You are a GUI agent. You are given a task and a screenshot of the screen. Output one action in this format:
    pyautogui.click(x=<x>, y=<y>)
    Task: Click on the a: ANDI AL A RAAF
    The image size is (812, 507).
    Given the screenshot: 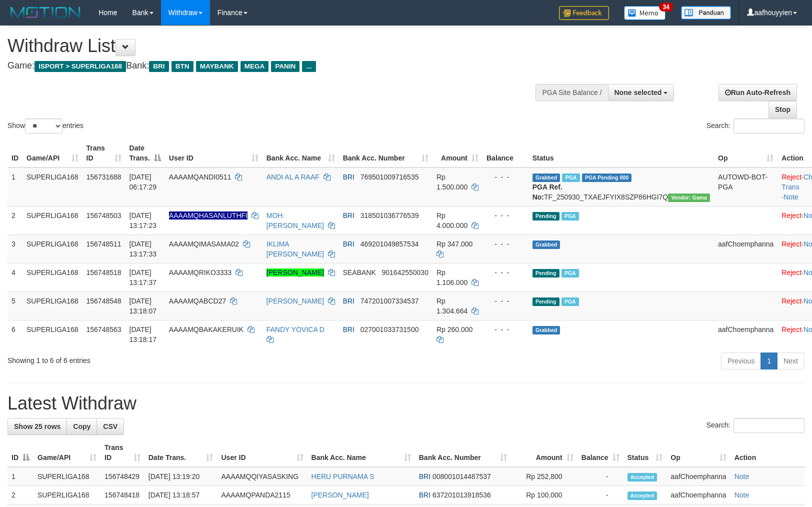 What is the action you would take?
    pyautogui.click(x=293, y=177)
    